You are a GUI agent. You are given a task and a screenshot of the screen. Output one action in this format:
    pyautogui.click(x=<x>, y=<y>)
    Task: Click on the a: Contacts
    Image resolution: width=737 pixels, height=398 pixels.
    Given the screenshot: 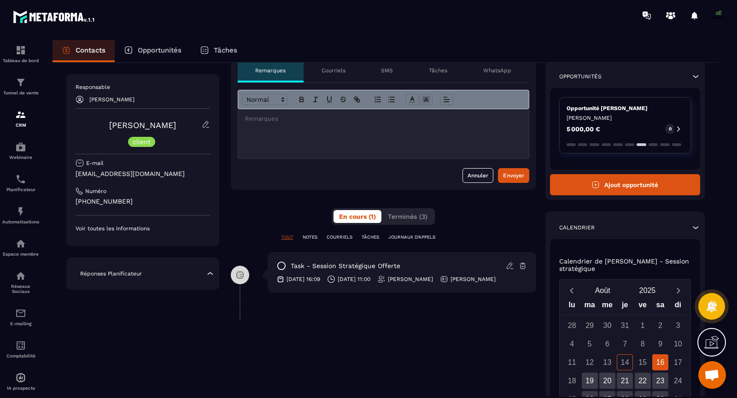 What is the action you would take?
    pyautogui.click(x=83, y=51)
    